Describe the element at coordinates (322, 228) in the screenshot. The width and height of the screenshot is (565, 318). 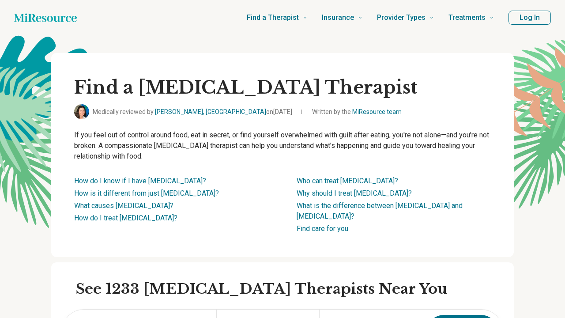
I see `a: Find care for you` at that location.